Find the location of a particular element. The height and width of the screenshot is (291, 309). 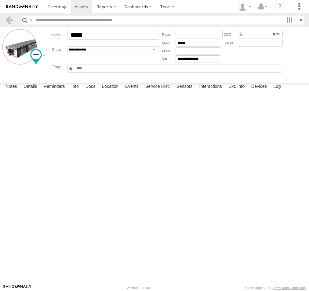

div: Version: 306.00 is located at coordinates (138, 288).